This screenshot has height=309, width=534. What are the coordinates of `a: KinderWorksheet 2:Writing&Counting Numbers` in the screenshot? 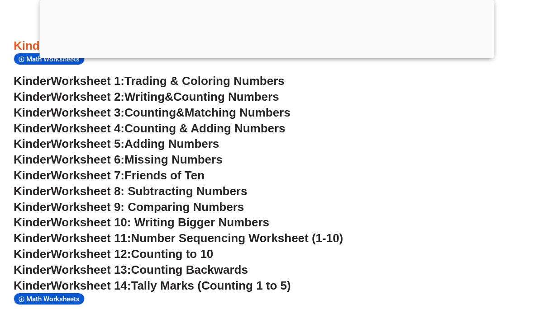 It's located at (146, 97).